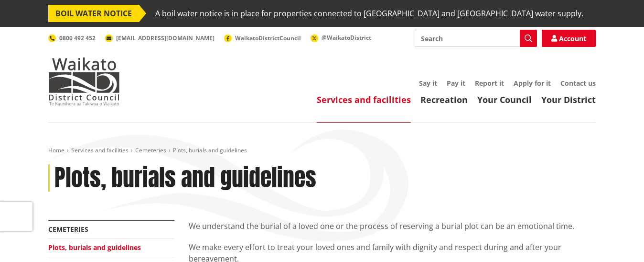 The width and height of the screenshot is (644, 262). I want to click on a: 0800 492 452, so click(71, 38).